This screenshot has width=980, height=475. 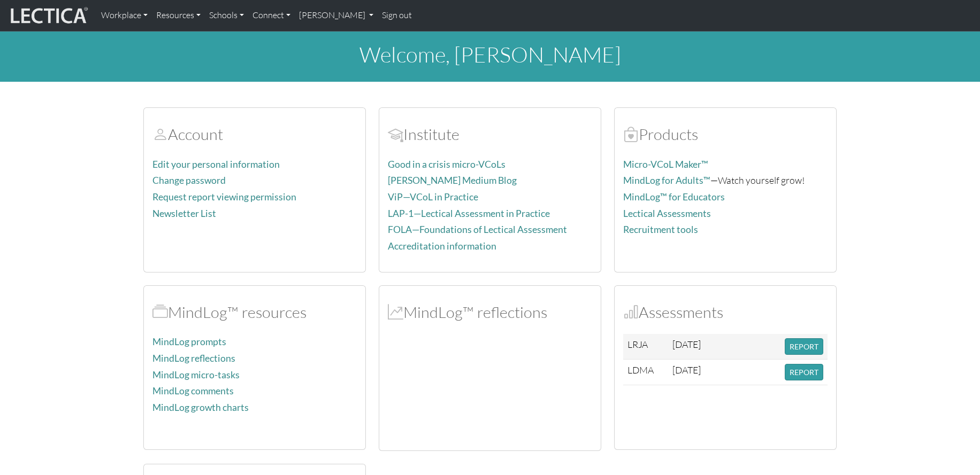 I want to click on span: Products, so click(x=630, y=134).